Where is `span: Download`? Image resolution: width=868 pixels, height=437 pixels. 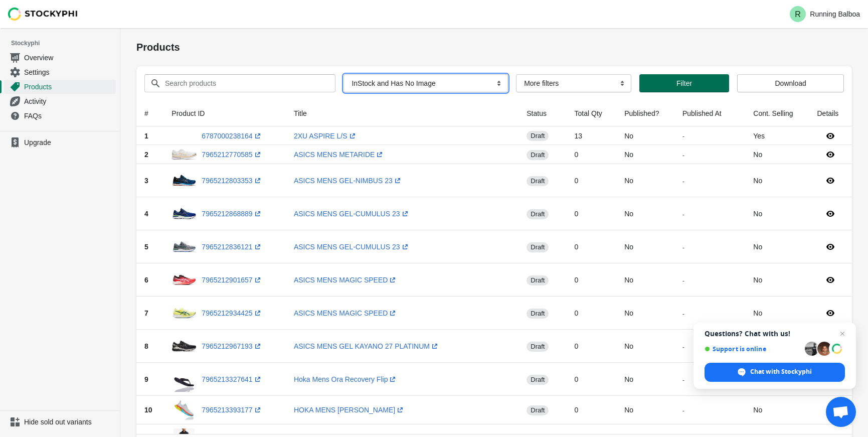
span: Download is located at coordinates (791, 83).